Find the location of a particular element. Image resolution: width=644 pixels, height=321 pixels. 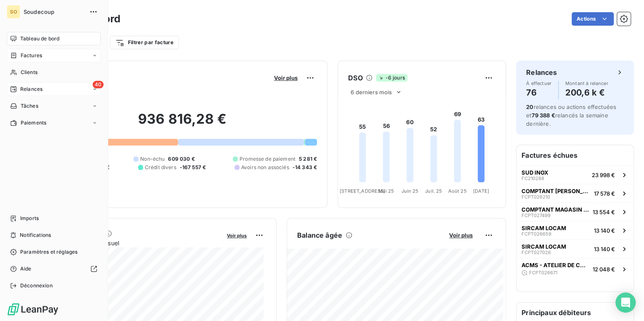

span: Paramètres et réglages is located at coordinates (49, 252).